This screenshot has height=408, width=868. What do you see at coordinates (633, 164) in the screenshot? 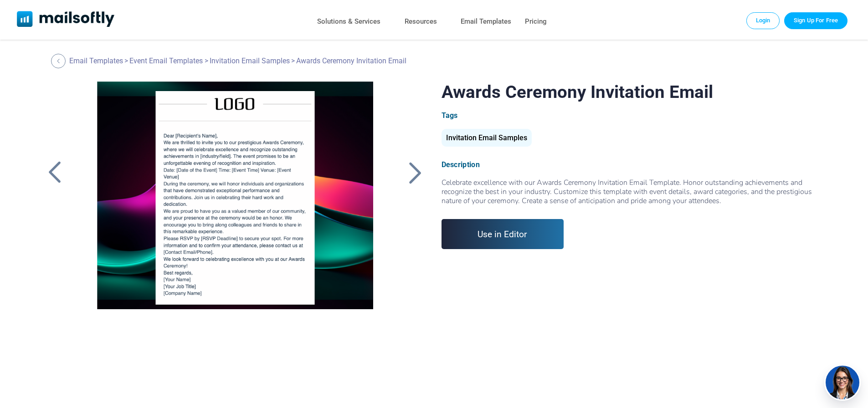
I see `div: Description` at bounding box center [633, 164].